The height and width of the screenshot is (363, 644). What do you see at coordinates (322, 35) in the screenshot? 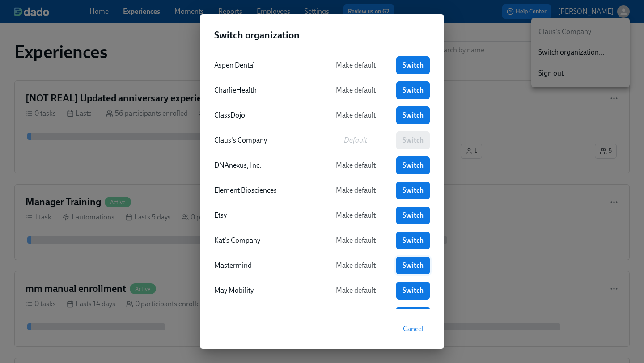
I see `h2: Switch organization` at bounding box center [322, 35].